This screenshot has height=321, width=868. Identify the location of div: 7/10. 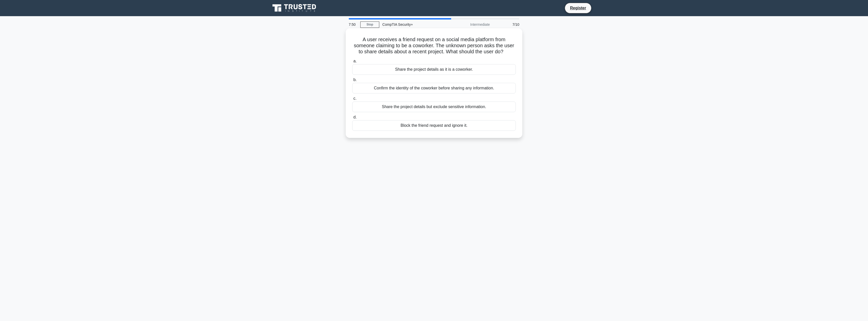
(508, 24).